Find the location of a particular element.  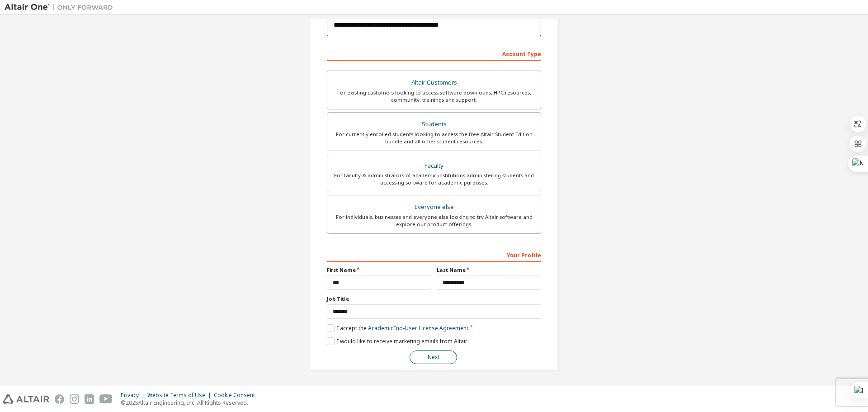

div: Altair Customers is located at coordinates (434, 83).